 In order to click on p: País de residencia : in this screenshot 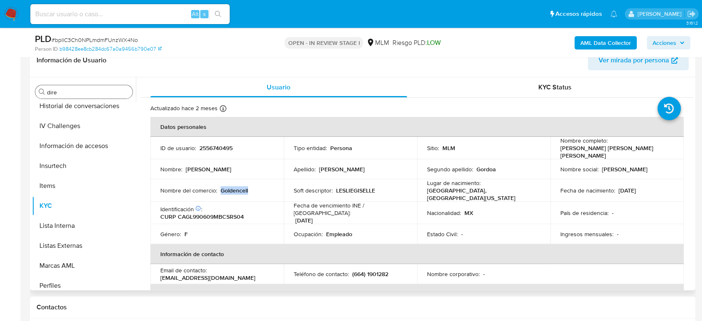, I will do `click(584, 213)`.